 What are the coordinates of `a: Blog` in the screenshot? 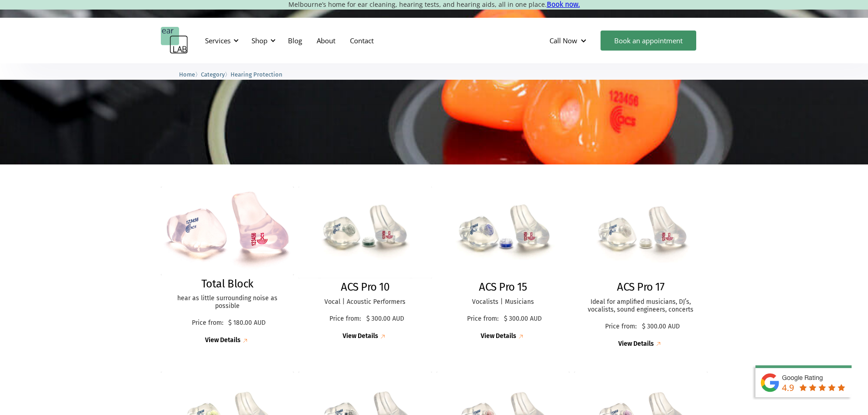 It's located at (294, 40).